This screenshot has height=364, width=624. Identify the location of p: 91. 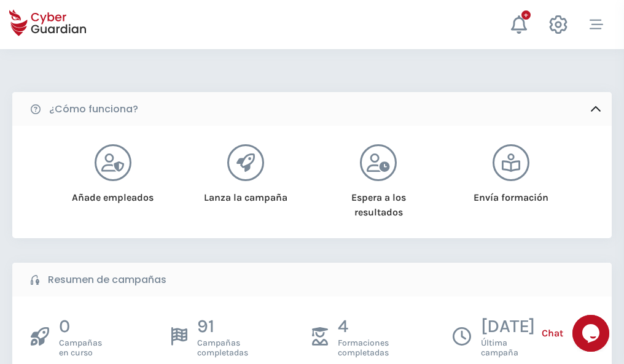
(222, 326).